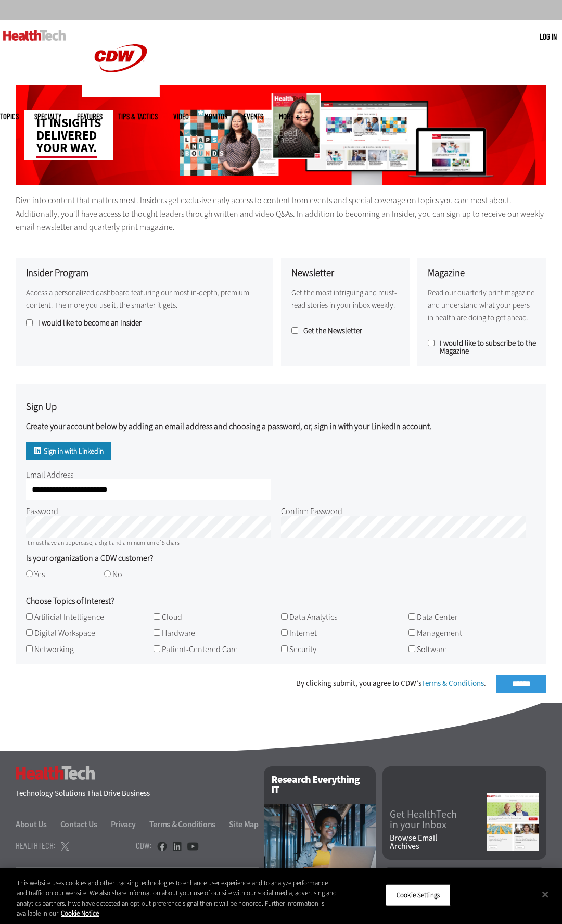 This screenshot has height=924, width=562. What do you see at coordinates (418, 896) in the screenshot?
I see `button: Cookie Settings` at bounding box center [418, 896].